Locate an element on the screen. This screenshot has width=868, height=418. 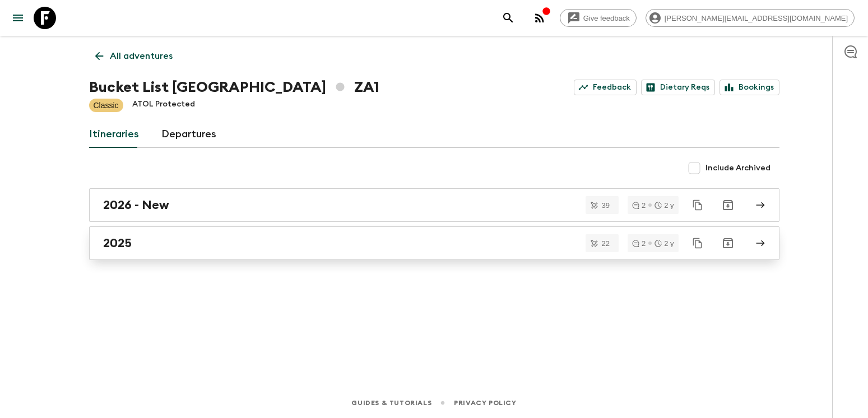
h2: 2025 is located at coordinates (117, 243).